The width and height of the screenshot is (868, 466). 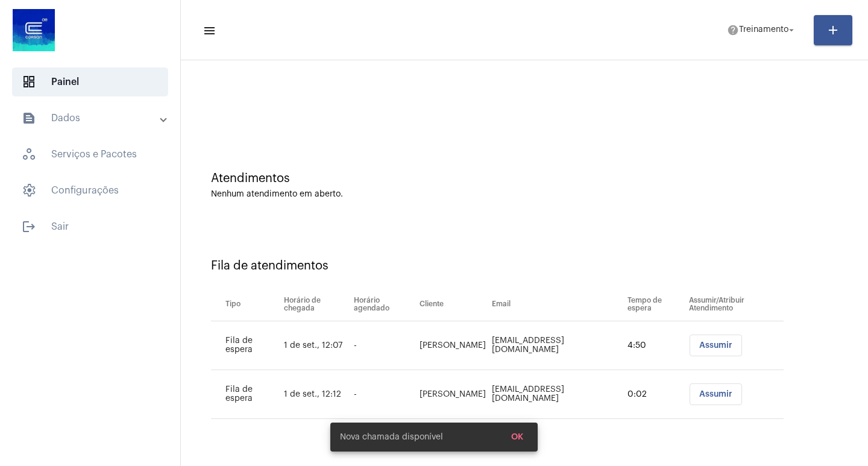 I want to click on mat-panel-title: Dados, so click(x=91, y=118).